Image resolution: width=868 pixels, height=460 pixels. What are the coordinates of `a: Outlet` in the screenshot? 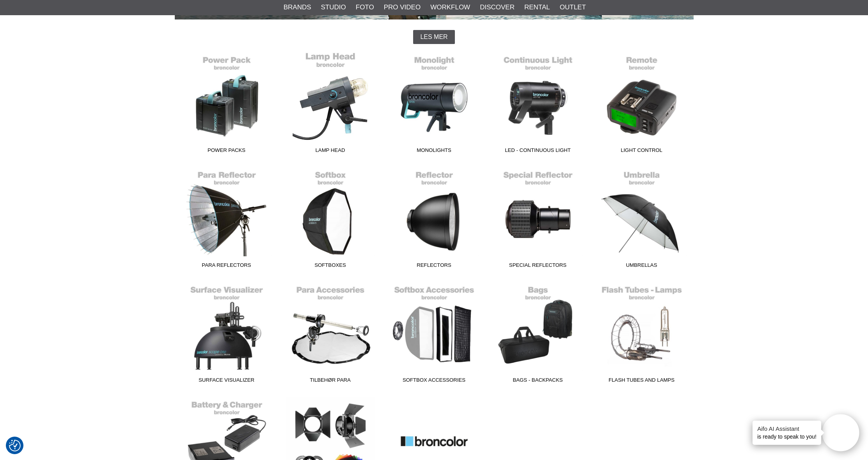 It's located at (573, 7).